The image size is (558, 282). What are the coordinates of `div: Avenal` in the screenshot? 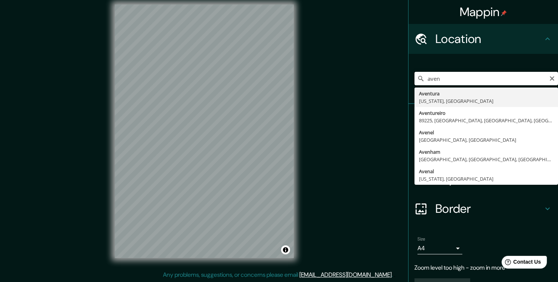 It's located at (486, 171).